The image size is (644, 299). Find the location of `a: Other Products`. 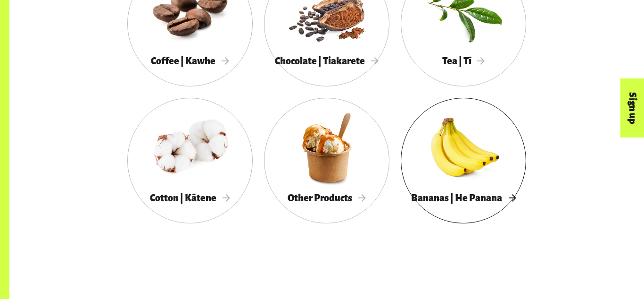

a: Other Products is located at coordinates (326, 161).